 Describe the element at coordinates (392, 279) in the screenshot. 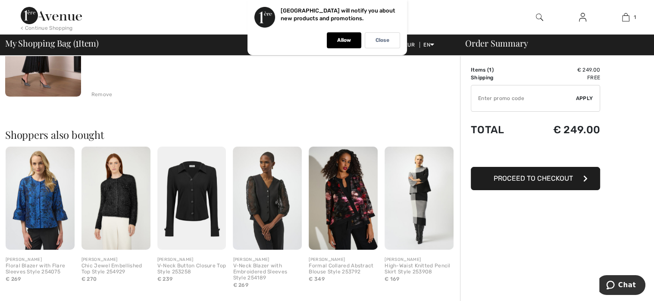

I see `span: € 169` at that location.